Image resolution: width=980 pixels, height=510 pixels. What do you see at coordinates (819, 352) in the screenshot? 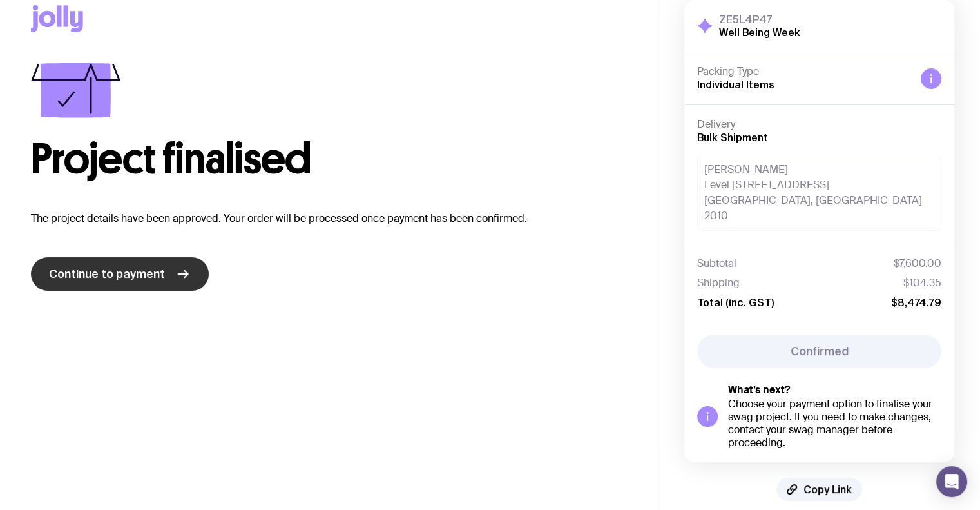
I see `button: Confirmed` at bounding box center [819, 352].